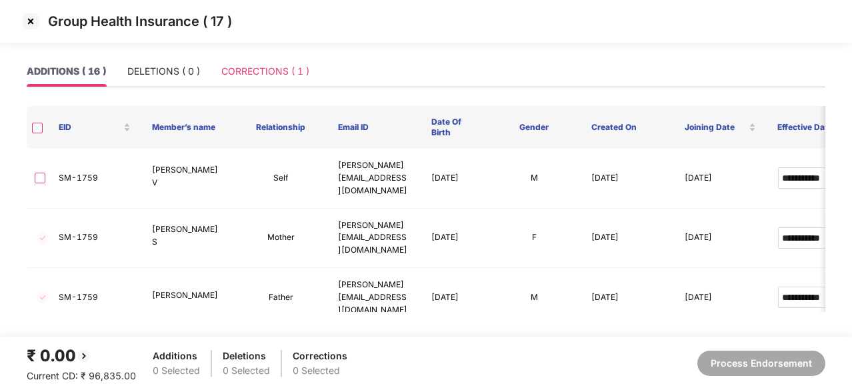 This screenshot has height=390, width=852. What do you see at coordinates (265, 71) in the screenshot?
I see `div: CORRECTIONS ( 1 )` at bounding box center [265, 71].